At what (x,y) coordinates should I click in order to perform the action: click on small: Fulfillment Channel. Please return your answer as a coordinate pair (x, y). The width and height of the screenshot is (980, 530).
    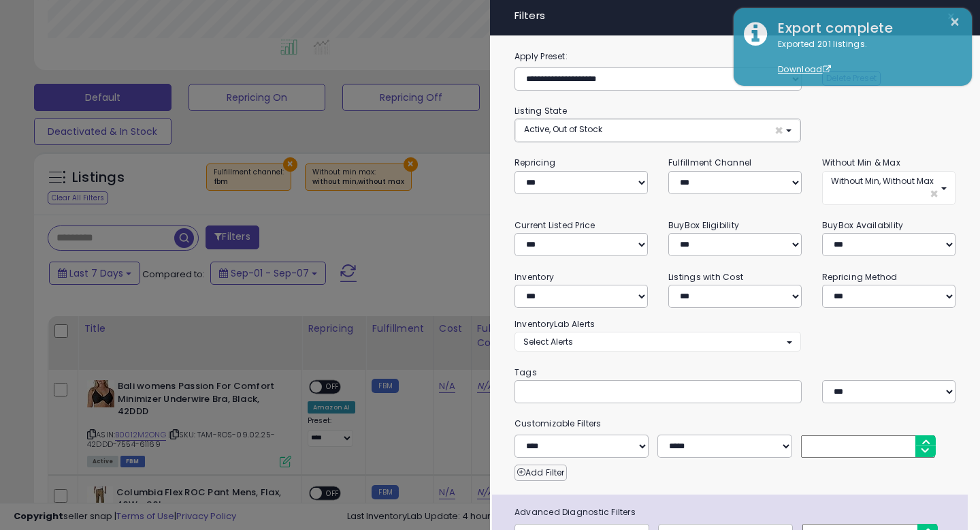
    Looking at the image, I should click on (710, 162).